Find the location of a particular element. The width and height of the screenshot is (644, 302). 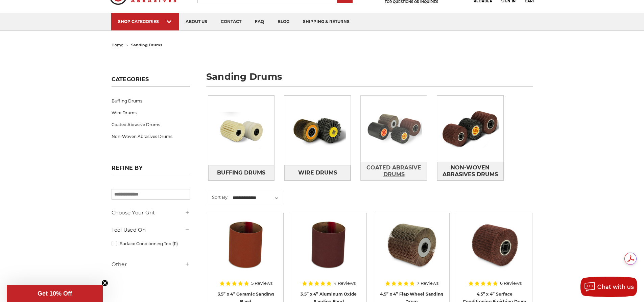

img: Coated Abrasive Drums is located at coordinates (394, 128).